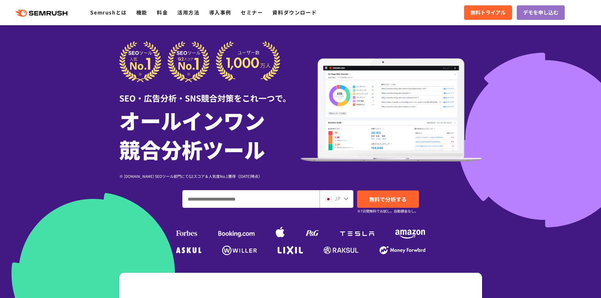  I want to click on a: 料金, so click(162, 12).